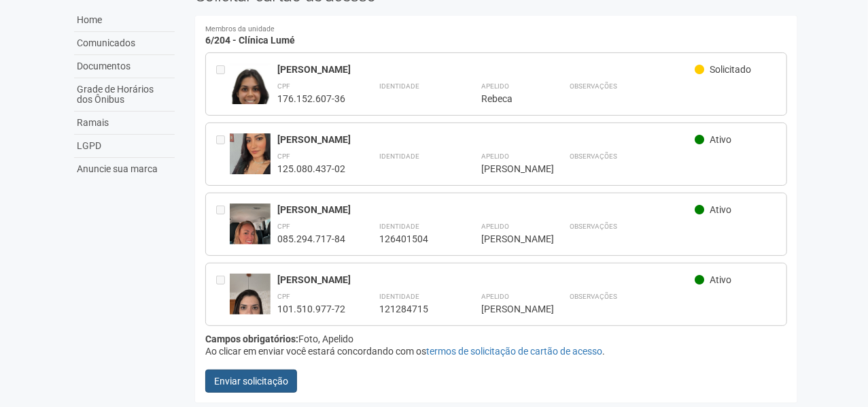 The height and width of the screenshot is (407, 868). What do you see at coordinates (414, 239) in the screenshot?
I see `div: 126401504` at bounding box center [414, 239].